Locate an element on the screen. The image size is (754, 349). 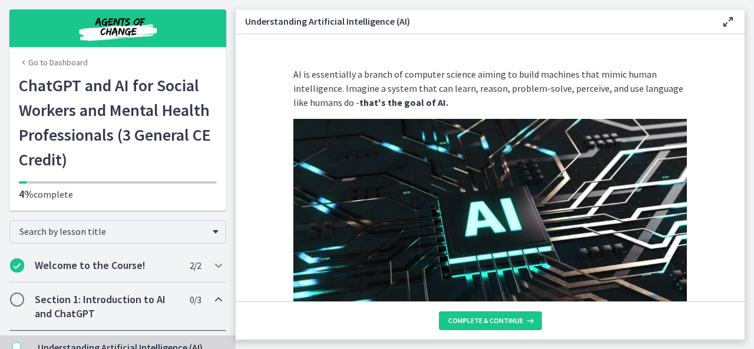
span: Complete & continue is located at coordinates (486, 321).